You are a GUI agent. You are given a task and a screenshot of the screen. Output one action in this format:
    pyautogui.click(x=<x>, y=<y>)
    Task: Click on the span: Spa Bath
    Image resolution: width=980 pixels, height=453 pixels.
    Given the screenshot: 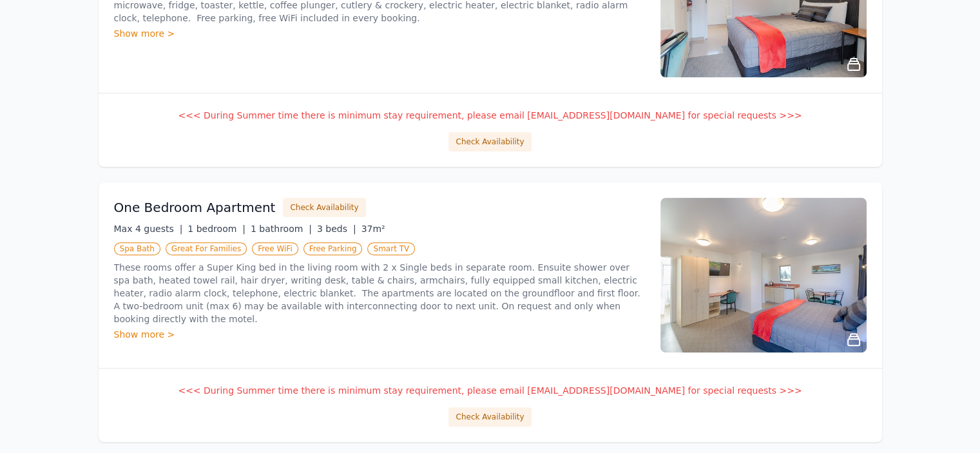 What is the action you would take?
    pyautogui.click(x=137, y=249)
    